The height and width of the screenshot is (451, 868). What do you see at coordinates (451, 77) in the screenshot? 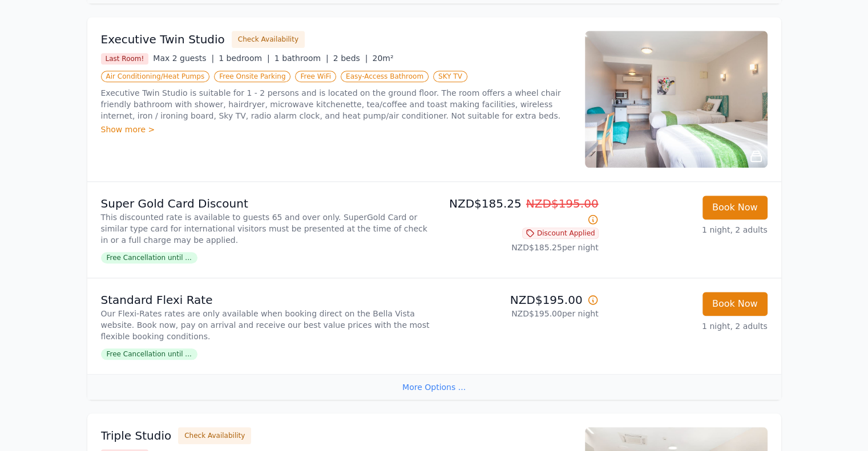
I see `span: SKY TV` at bounding box center [451, 77].